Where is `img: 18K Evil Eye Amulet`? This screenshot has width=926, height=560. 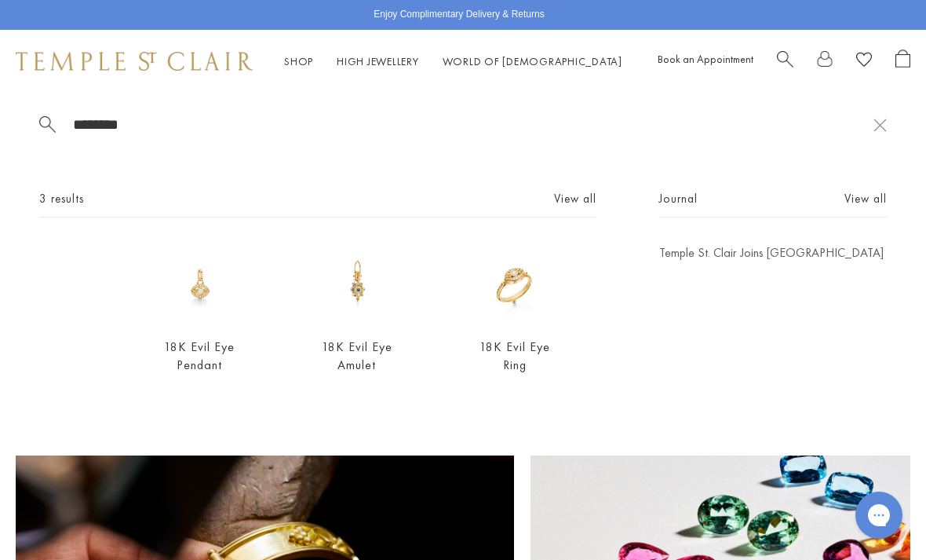 img: 18K Evil Eye Amulet is located at coordinates (357, 283).